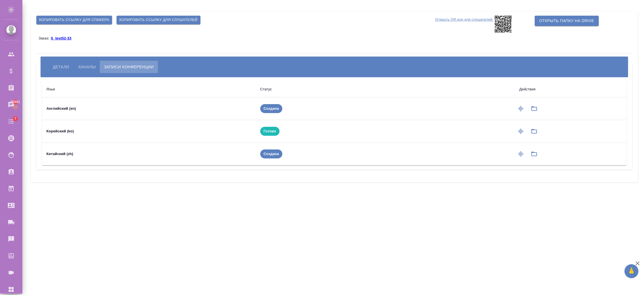 The image size is (644, 295). Describe the element at coordinates (44, 38) in the screenshot. I see `p: Заказ:` at that location.